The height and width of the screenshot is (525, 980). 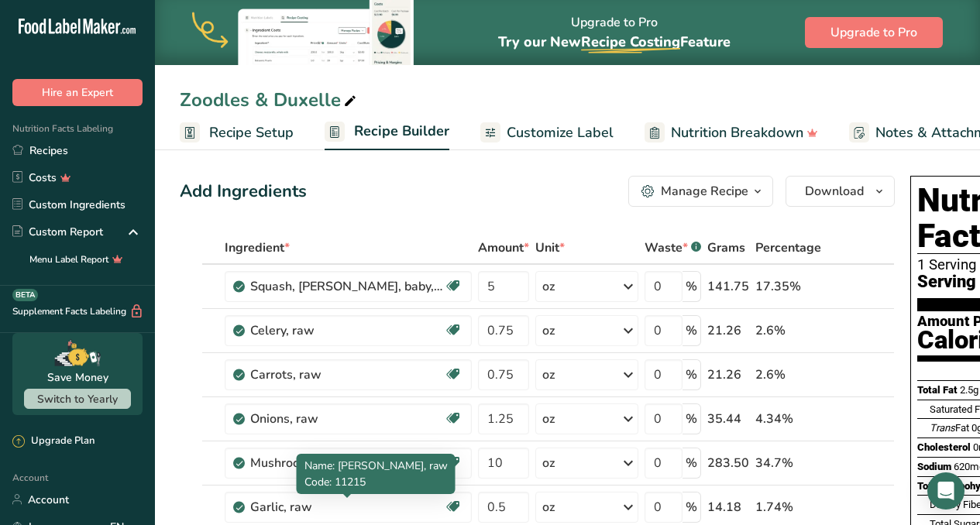 What do you see at coordinates (935, 466) in the screenshot?
I see `span: Sodium` at bounding box center [935, 466].